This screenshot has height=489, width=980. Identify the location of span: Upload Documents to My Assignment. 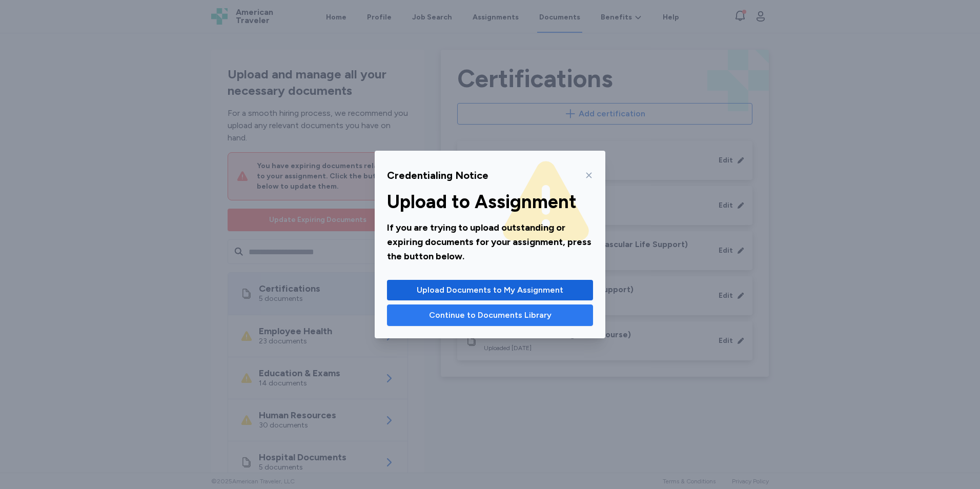
(490, 290).